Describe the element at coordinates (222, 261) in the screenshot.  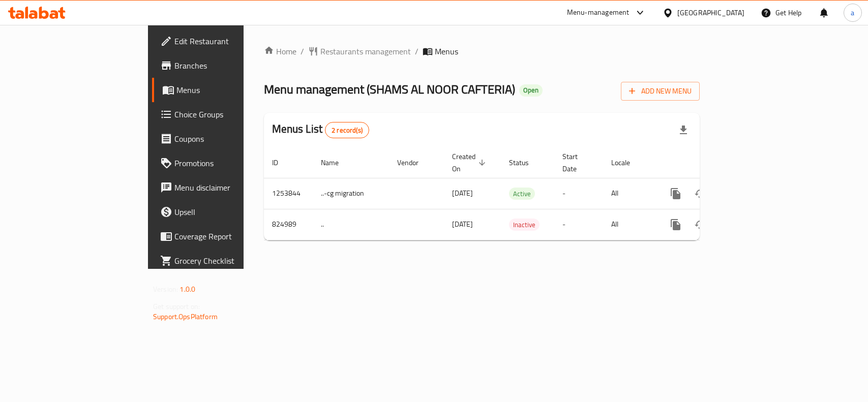
I see `a: Grocery Checklist` at that location.